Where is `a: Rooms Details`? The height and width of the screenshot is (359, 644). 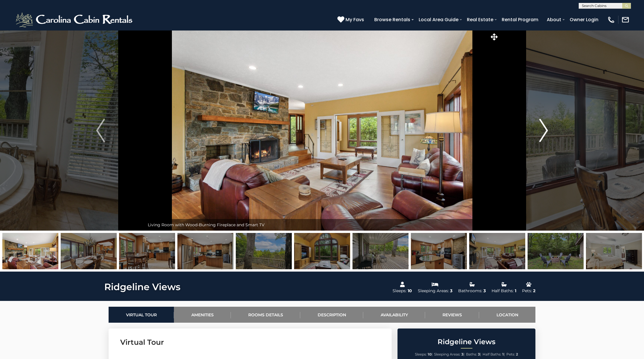 a: Rooms Details is located at coordinates (266, 314).